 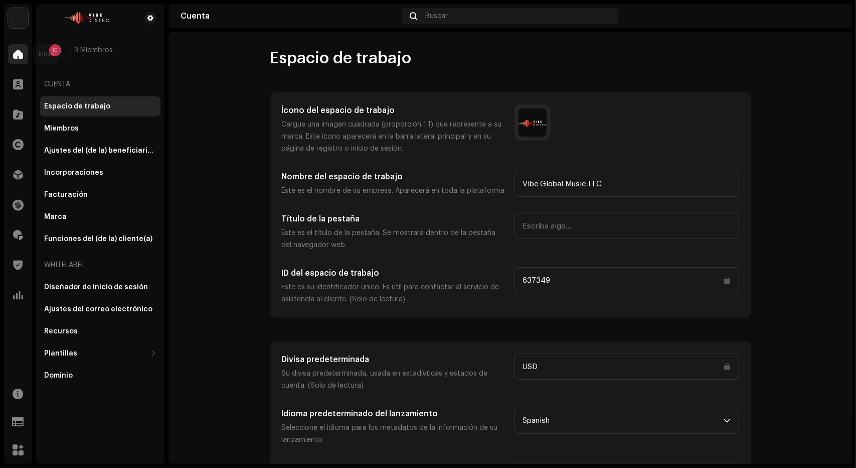 What do you see at coordinates (86, 18) in the screenshot?
I see `img: 37d98b85-77d1-46b3-8062-64bacbf22e90` at bounding box center [86, 18].